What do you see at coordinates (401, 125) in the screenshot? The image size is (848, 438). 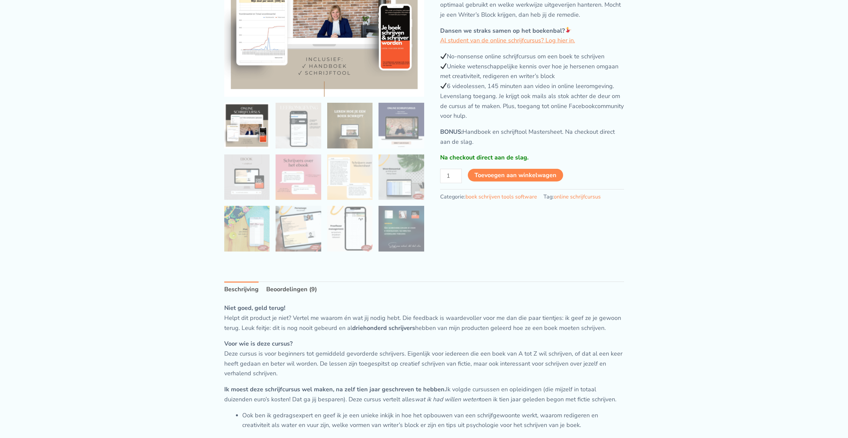 I see `img: online schrijfcursus goedkoop schrijven boek schrijf eigen` at bounding box center [401, 125].